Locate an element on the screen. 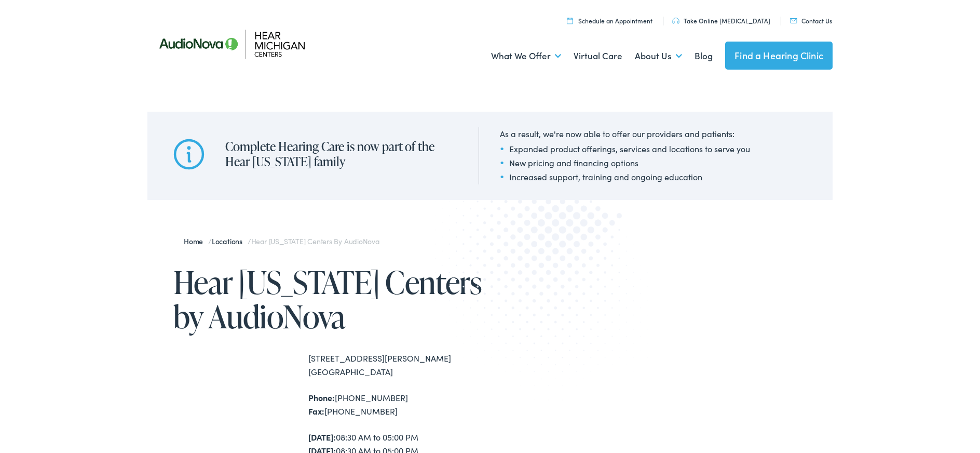 This screenshot has width=980, height=453. a: Home is located at coordinates (195, 241).